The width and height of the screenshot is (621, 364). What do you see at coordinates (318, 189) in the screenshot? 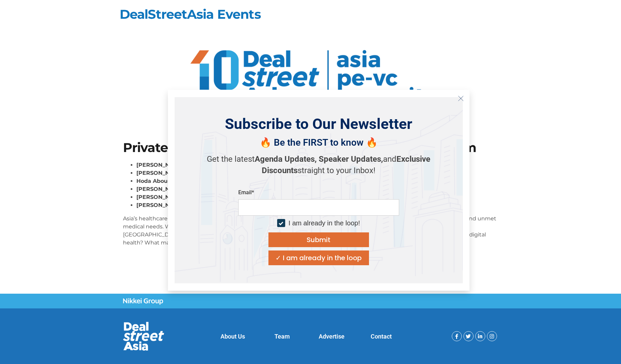
I see `li: , Partner,` at bounding box center [318, 189].